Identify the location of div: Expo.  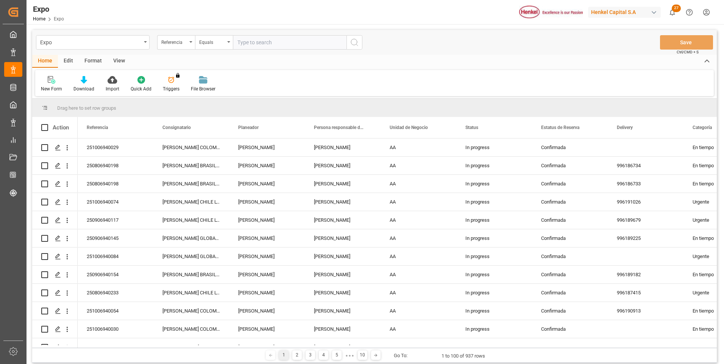
(91, 42).